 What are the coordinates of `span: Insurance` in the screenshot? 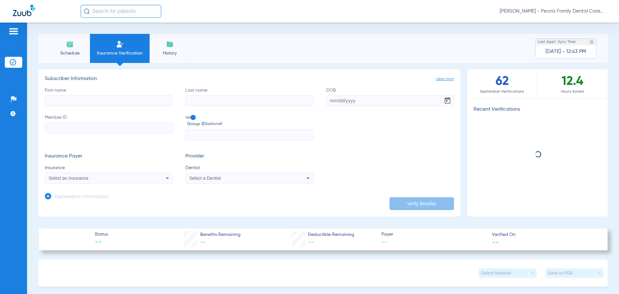 It's located at (109, 168).